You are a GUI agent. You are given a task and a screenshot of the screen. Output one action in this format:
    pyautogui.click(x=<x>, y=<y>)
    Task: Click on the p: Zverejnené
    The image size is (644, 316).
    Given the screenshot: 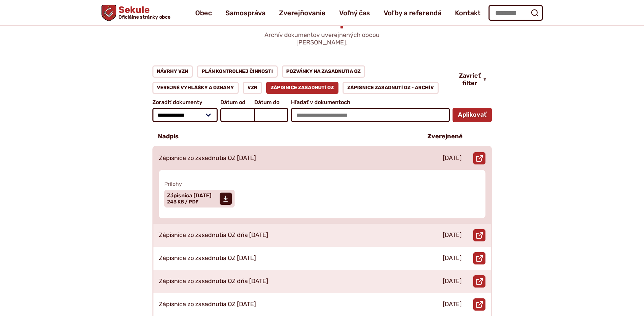 What is the action you would take?
    pyautogui.click(x=445, y=137)
    